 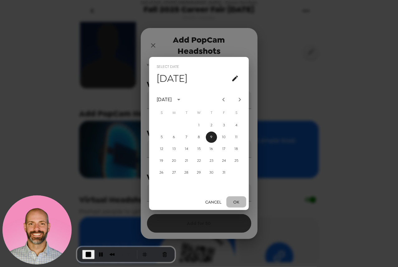 I want to click on button: 8, so click(x=199, y=137).